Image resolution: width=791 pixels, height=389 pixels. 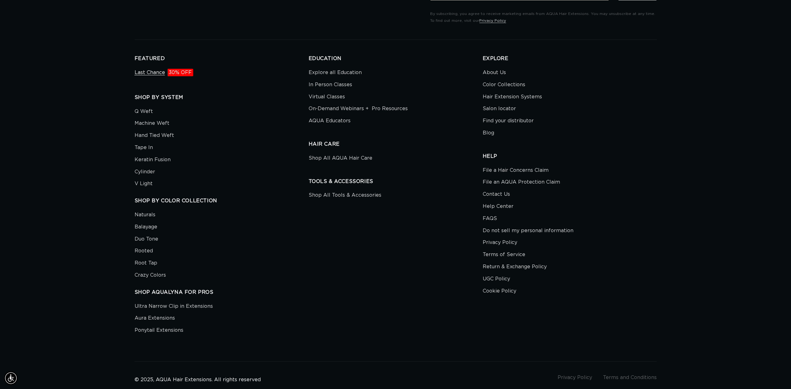 What do you see at coordinates (11, 378) in the screenshot?
I see `div: Accessibility Menu` at bounding box center [11, 378].